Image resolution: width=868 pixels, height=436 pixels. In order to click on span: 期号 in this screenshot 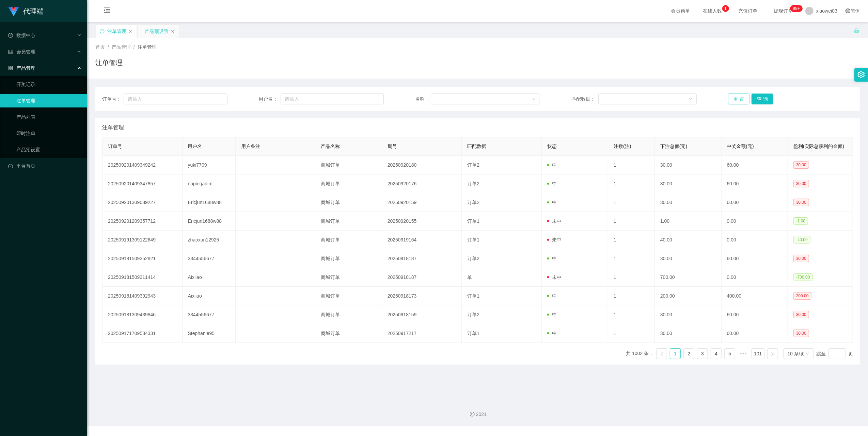, I will do `click(392, 147)`.